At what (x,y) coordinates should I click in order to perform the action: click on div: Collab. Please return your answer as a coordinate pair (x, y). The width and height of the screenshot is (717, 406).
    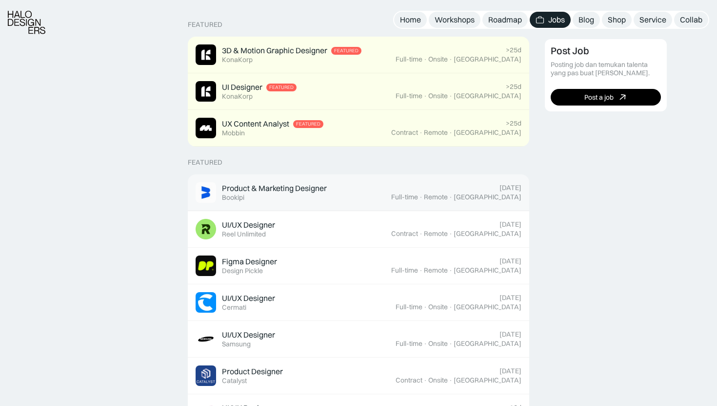
    Looking at the image, I should click on (692, 20).